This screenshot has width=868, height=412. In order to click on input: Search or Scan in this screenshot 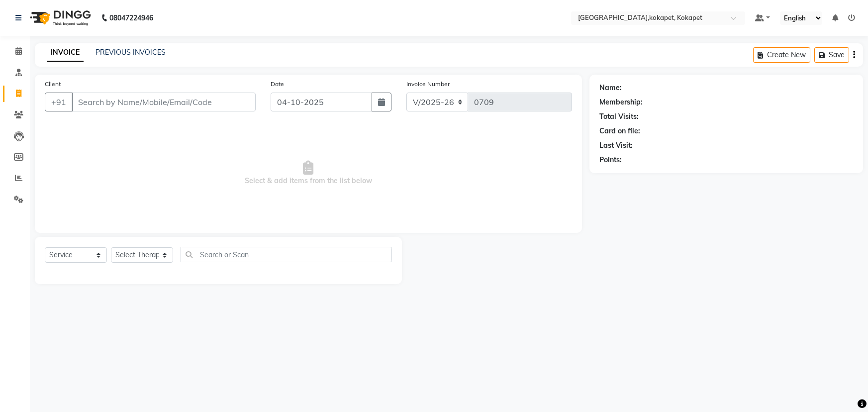, I will do `click(286, 254)`.